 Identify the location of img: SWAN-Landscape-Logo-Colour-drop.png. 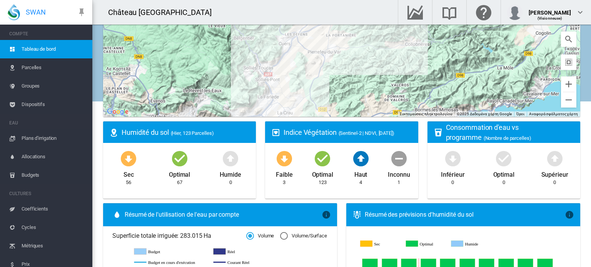
(14, 12).